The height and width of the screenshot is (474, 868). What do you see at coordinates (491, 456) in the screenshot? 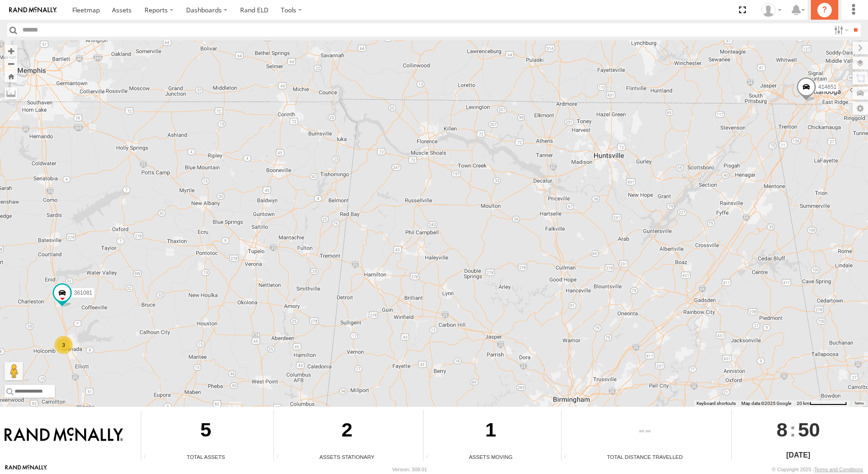
I see `div: Assets Moving` at bounding box center [491, 456].